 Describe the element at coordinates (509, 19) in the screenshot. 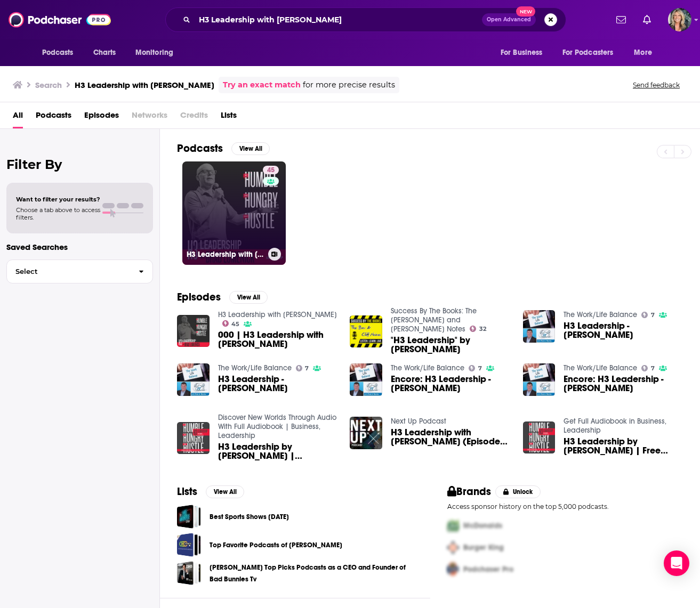

I see `span: Open Advanced` at that location.